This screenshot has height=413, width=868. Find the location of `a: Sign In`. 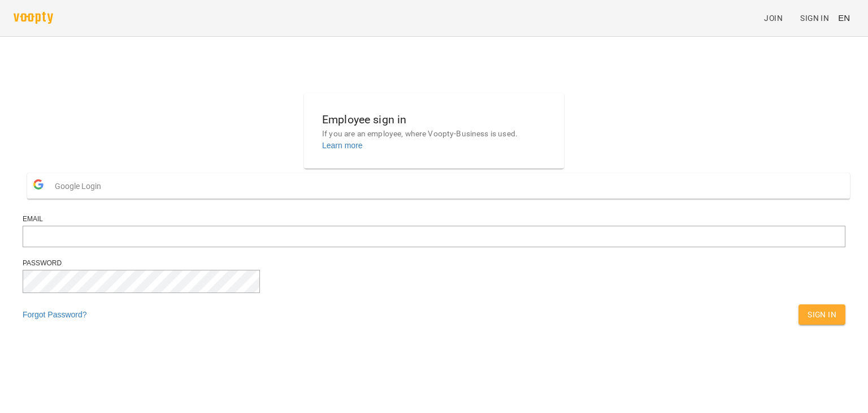

a: Sign In is located at coordinates (814, 18).